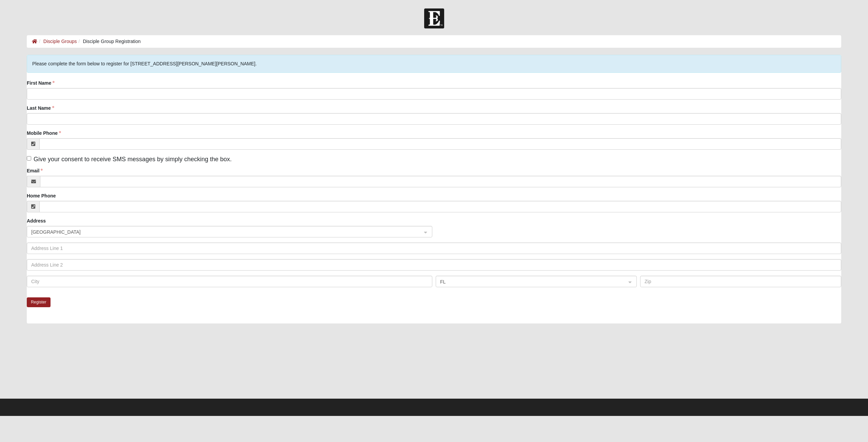 This screenshot has height=442, width=868. Describe the element at coordinates (224, 232) in the screenshot. I see `span: United States` at that location.